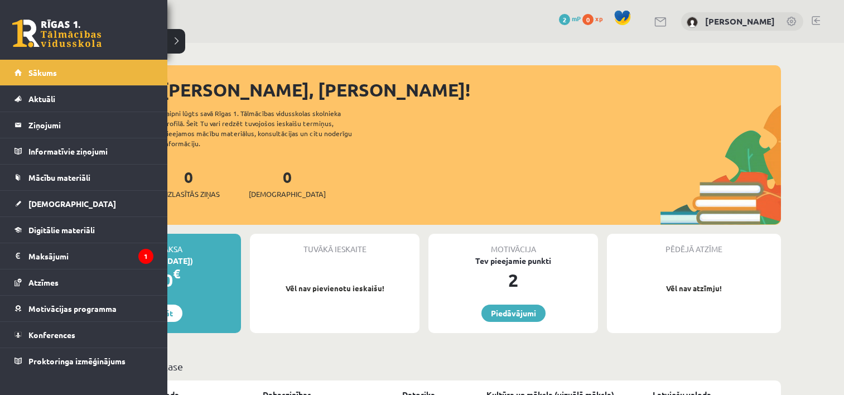 This screenshot has width=844, height=395. What do you see at coordinates (693, 22) in the screenshot?
I see `img: Krista Ivonna Miljone` at bounding box center [693, 22].